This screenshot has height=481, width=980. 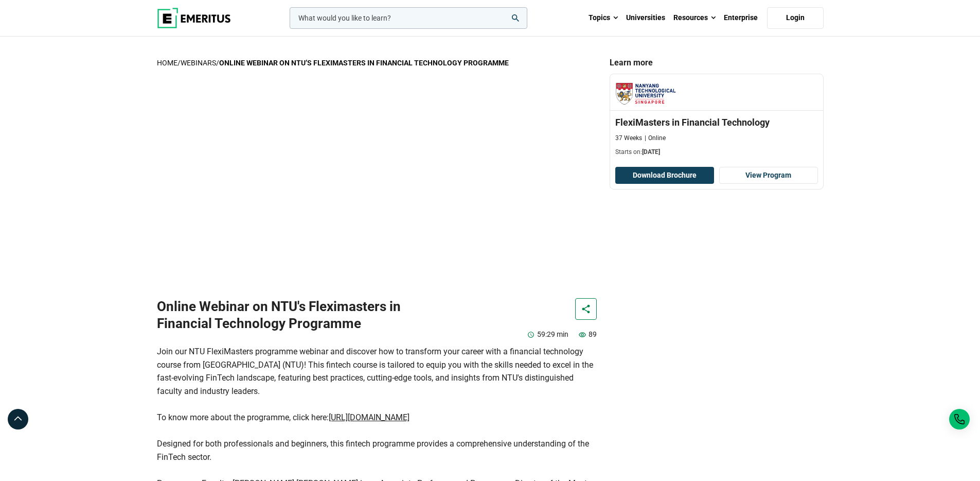 I want to click on a: home, so click(x=167, y=63).